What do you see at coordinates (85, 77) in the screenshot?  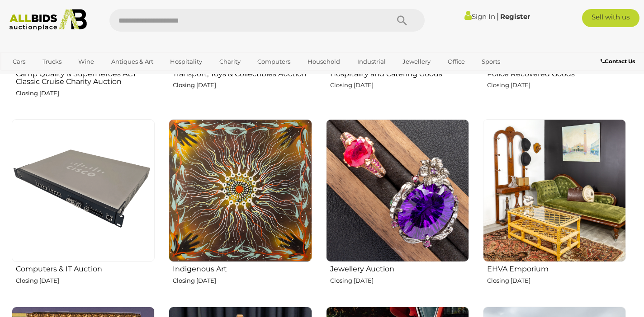 I see `h2: Camp Quality & SuperHeroes ACT Classic Cruise Charity Auction` at bounding box center [85, 77].